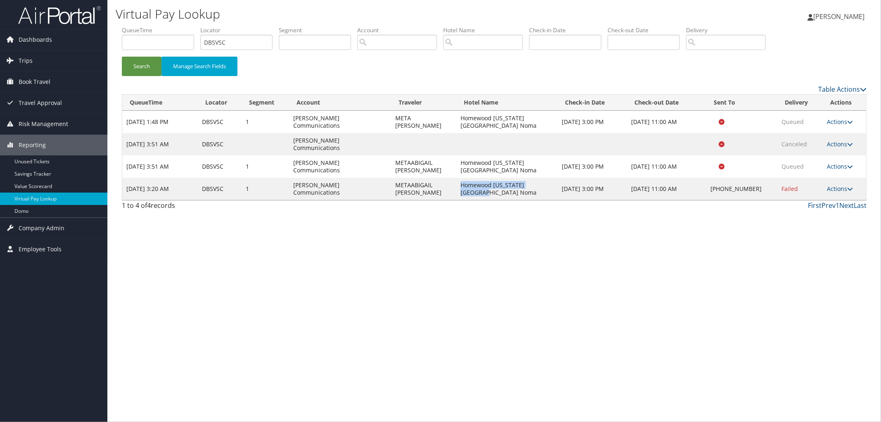 This screenshot has height=422, width=881. I want to click on span: Dashboards, so click(35, 40).